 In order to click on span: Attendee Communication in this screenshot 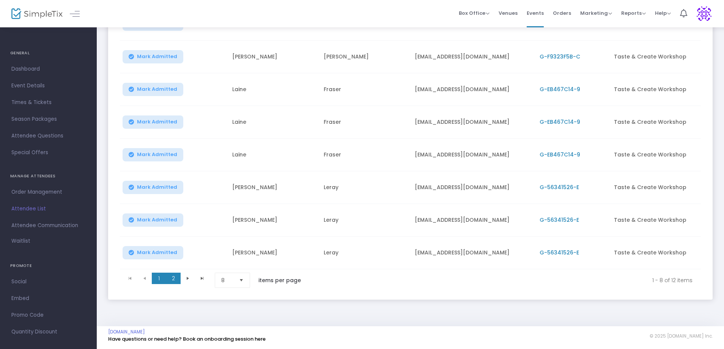, I will do `click(48, 225)`.